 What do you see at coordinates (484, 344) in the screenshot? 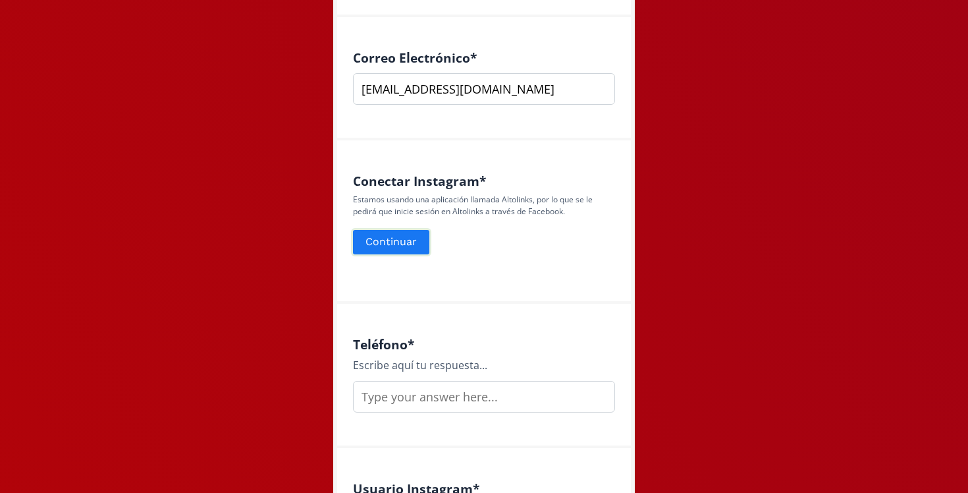
I see `h4: Teléfono *` at bounding box center [484, 344].